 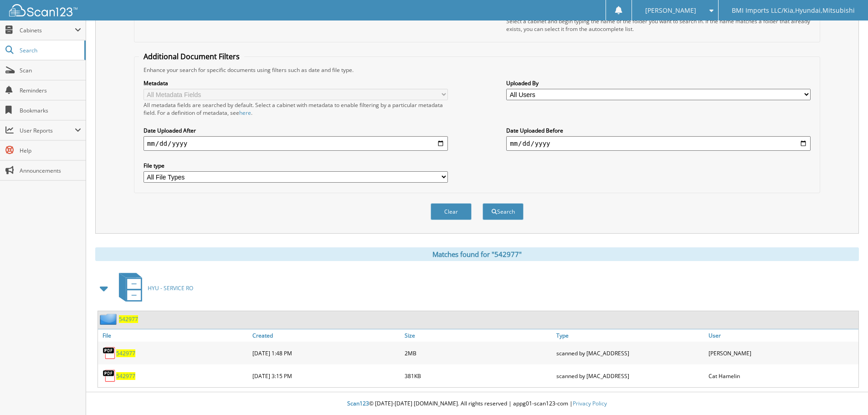 I want to click on label: Date Uploaded Before, so click(x=659, y=130).